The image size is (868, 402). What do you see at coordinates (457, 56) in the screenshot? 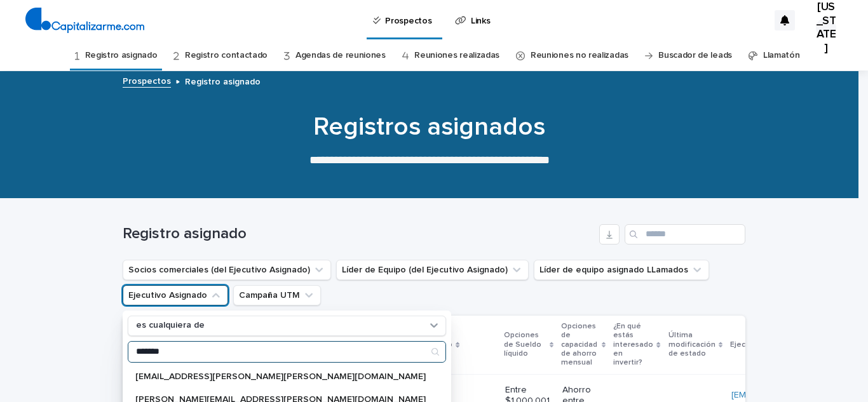
I see `font: Reuniones realizadas` at bounding box center [457, 56].